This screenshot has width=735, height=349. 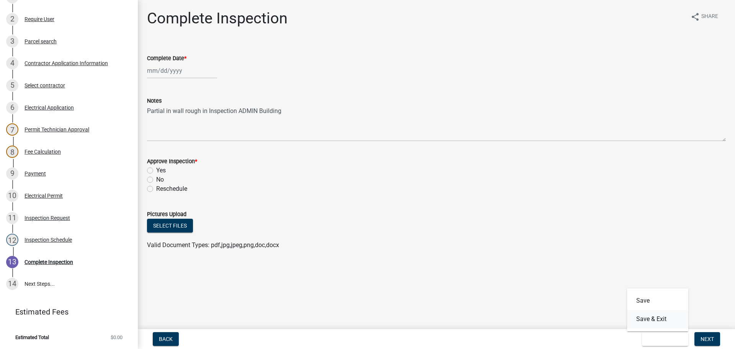 What do you see at coordinates (42, 152) in the screenshot?
I see `div: Fee Calculation` at bounding box center [42, 152].